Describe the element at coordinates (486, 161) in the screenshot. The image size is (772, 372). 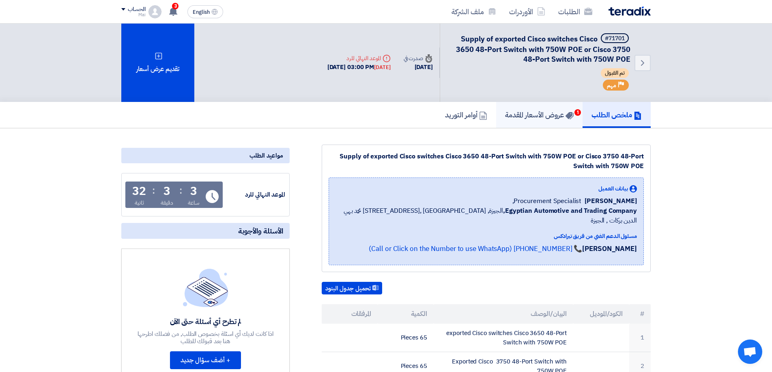
I see `div: Supply of exported Cisco switches Cisco 3650 48-Port Switch with 750W POE or Cisco 3750 48-Port S...` at that location.